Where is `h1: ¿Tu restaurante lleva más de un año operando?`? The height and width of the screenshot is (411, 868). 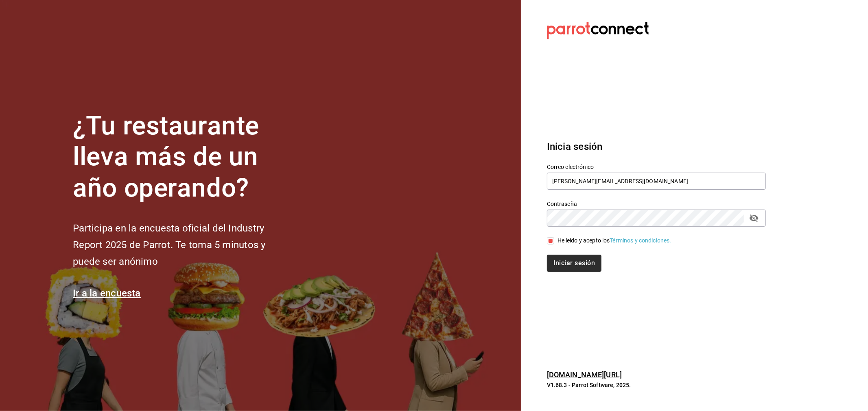
h1: ¿Tu restaurante lleva más de un año operando? is located at coordinates (183, 158).